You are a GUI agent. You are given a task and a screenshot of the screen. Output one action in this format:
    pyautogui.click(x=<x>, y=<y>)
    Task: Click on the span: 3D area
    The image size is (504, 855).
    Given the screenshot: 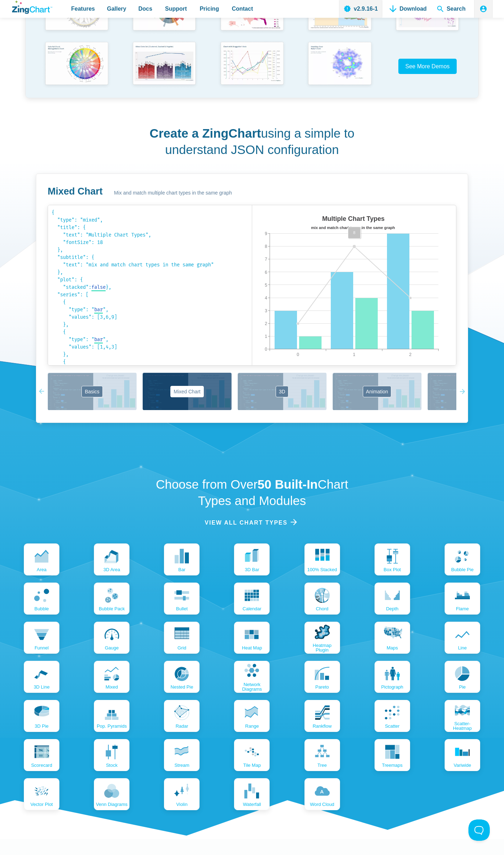 What is the action you would take?
    pyautogui.click(x=112, y=569)
    